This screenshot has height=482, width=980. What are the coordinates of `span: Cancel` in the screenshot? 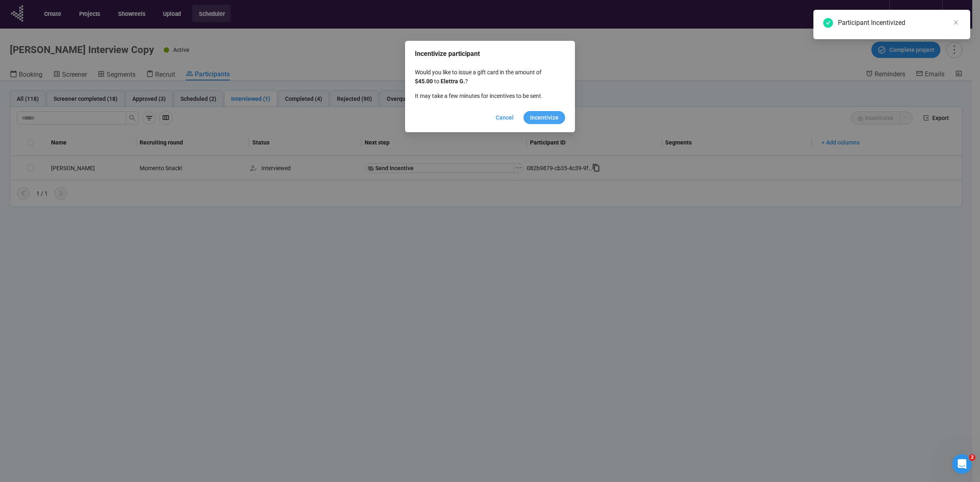 It's located at (505, 118).